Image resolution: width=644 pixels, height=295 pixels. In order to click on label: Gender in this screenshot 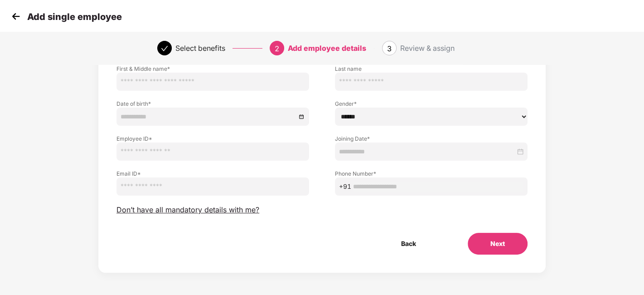, I will do `click(431, 103)`.